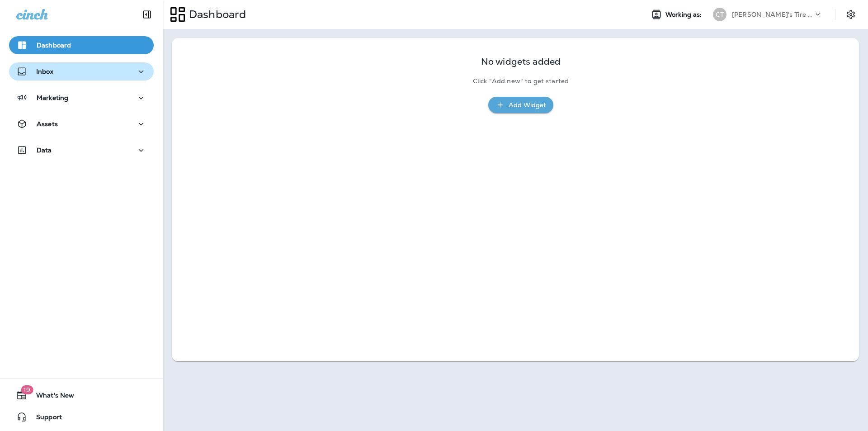 The image size is (868, 431). I want to click on p: Inbox, so click(44, 71).